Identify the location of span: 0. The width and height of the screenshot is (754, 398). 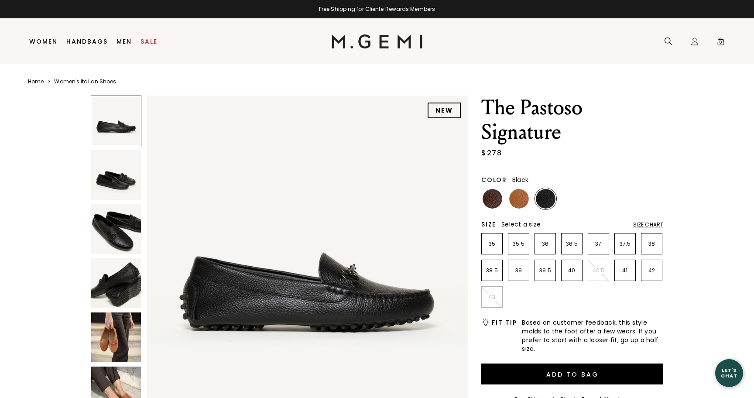
(721, 43).